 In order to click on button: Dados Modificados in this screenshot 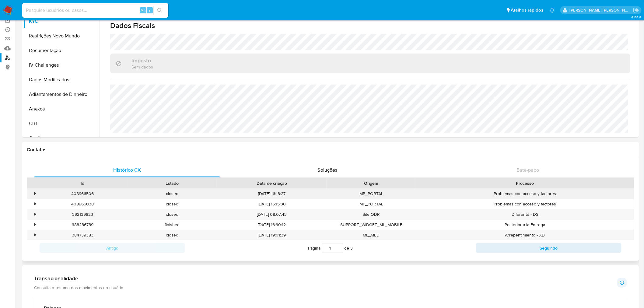, I will do `click(62, 80)`.